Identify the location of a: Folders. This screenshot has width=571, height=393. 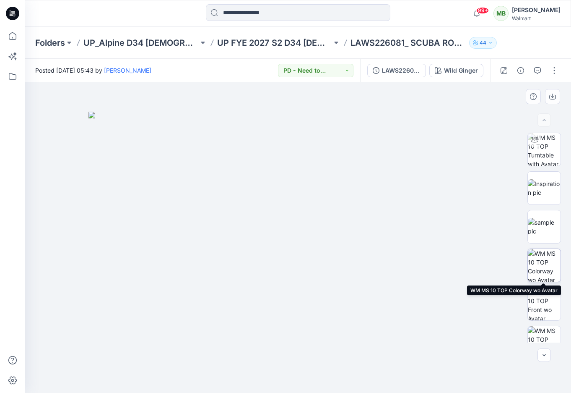
(50, 43).